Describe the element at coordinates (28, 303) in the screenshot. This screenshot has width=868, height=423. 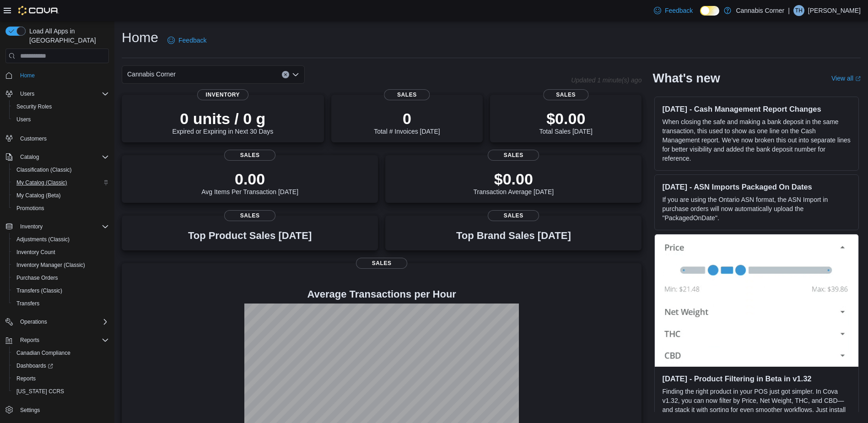
I see `a: Transfers` at that location.